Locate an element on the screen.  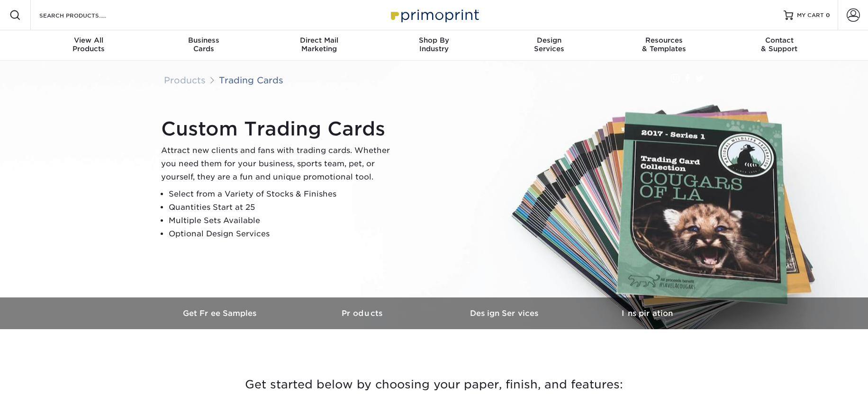
a: Inspiration is located at coordinates (647, 313).